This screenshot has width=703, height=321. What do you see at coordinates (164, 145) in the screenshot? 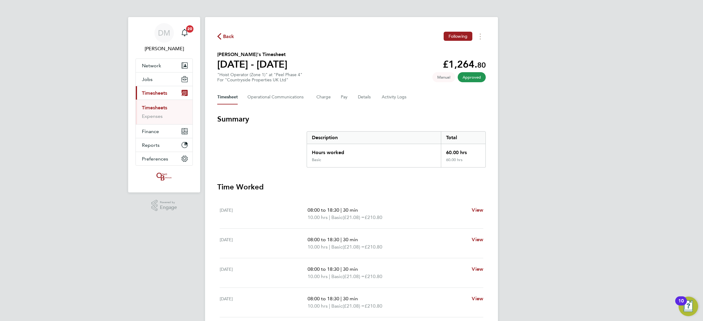
I see `button: Reports` at bounding box center [164, 145].